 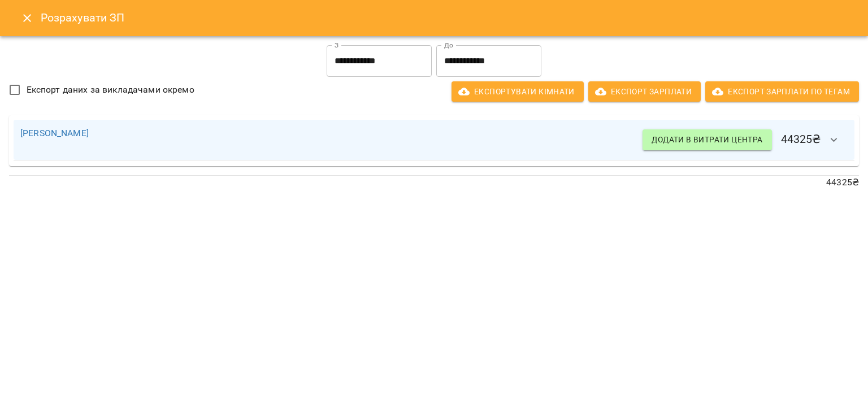 I want to click on button: Експорт Зарплати, so click(x=644, y=91).